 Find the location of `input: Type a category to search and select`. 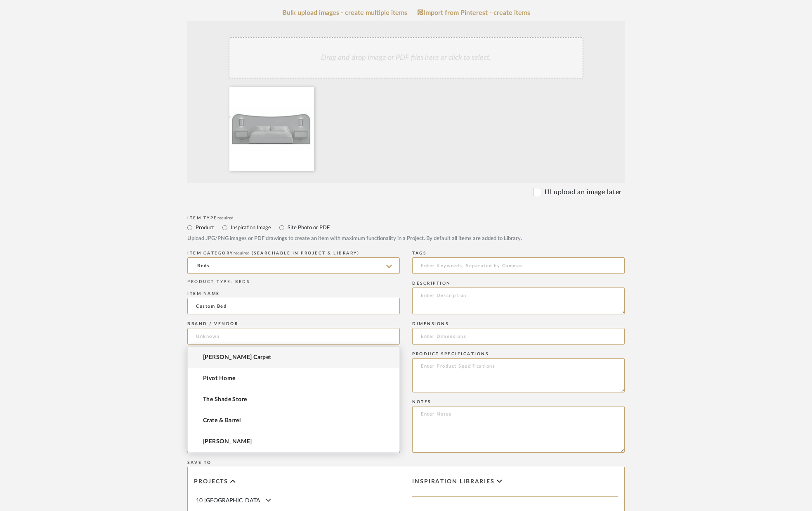

input: Type a category to search and select is located at coordinates (294, 266).